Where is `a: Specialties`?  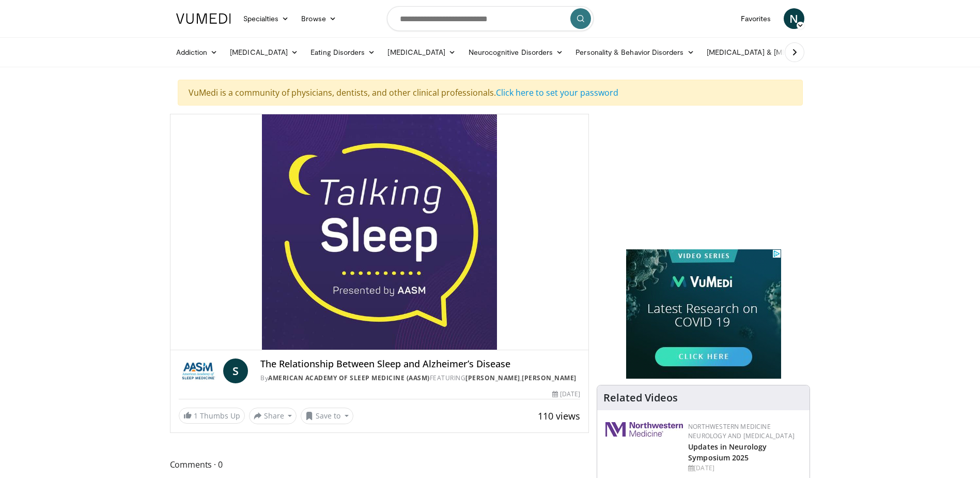 a: Specialties is located at coordinates (266, 19).